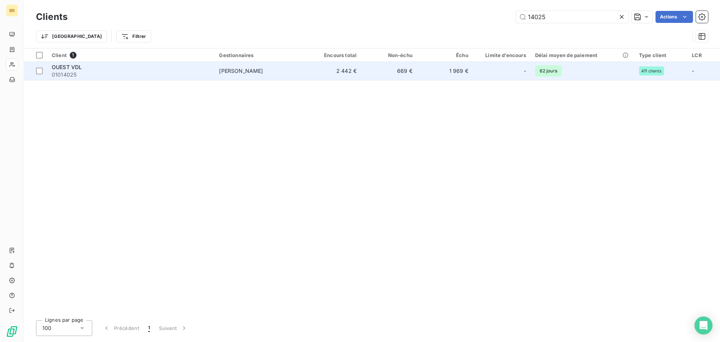  Describe the element at coordinates (549, 71) in the screenshot. I see `span: 62 jours` at that location.